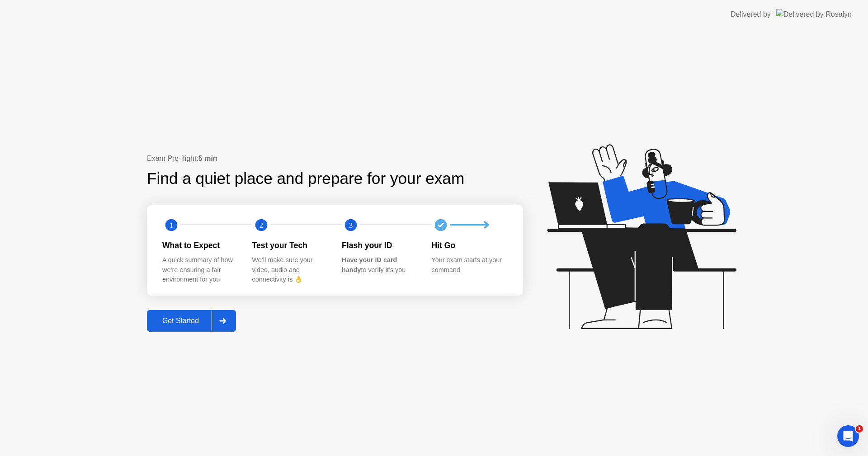  Describe the element at coordinates (171, 225) in the screenshot. I see `text: 1` at that location.